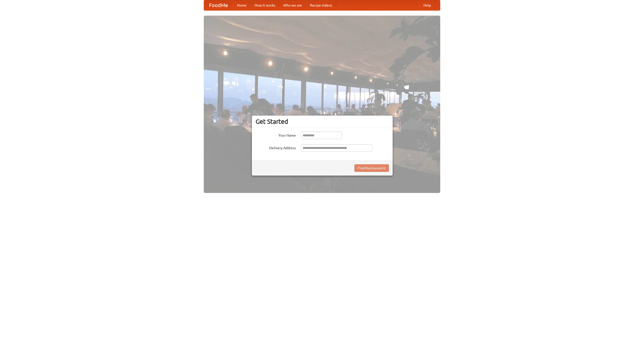  What do you see at coordinates (242, 5) in the screenshot?
I see `a: Home` at bounding box center [242, 5].